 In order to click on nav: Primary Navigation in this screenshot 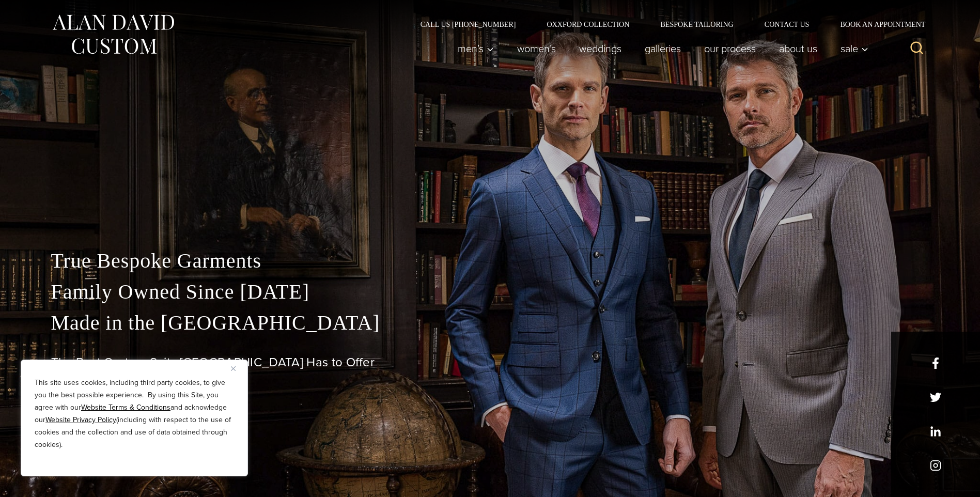, I will do `click(659, 49)`.